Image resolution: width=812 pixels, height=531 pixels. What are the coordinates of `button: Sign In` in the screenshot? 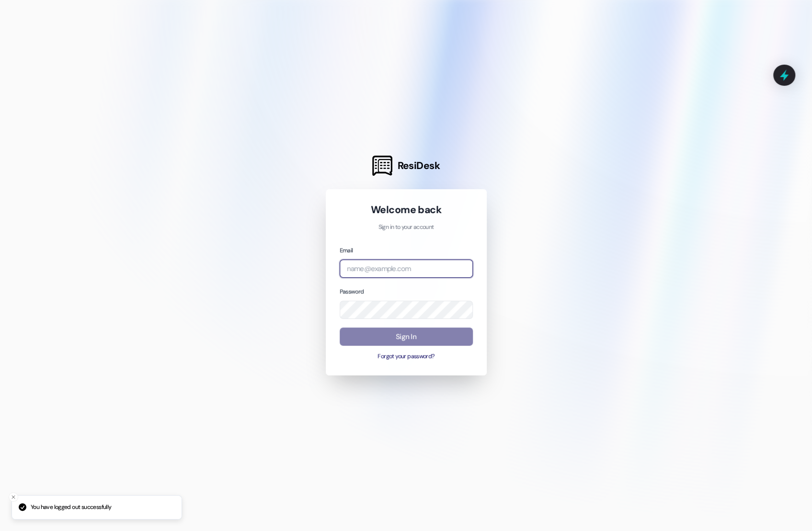 It's located at (406, 337).